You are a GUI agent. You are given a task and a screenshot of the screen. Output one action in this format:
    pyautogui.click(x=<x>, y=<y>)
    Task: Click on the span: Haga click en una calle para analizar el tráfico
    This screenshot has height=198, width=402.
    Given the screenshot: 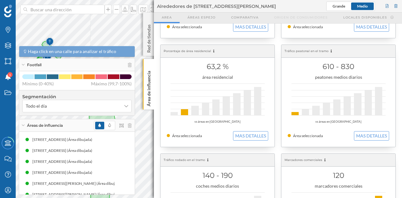 What is the action you would take?
    pyautogui.click(x=72, y=51)
    